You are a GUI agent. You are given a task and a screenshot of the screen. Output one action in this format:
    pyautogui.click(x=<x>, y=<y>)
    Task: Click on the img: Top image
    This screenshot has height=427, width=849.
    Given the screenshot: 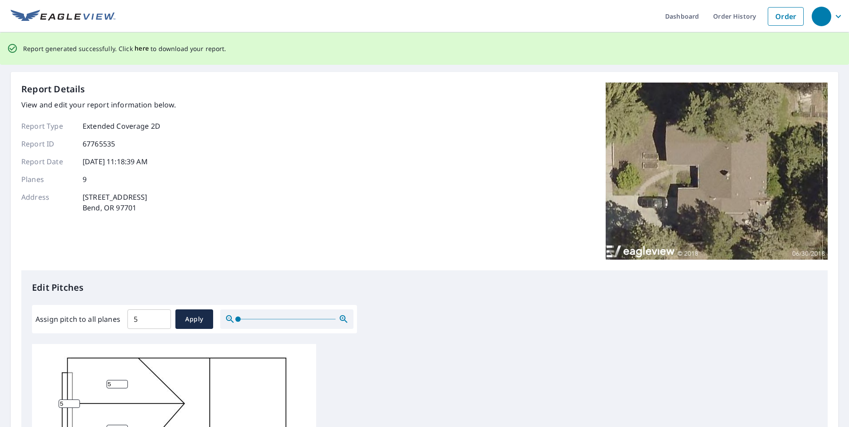 What is the action you would take?
    pyautogui.click(x=717, y=171)
    